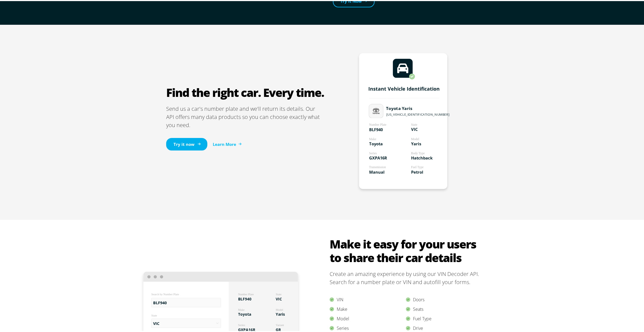  I want to click on h2: Find the right car. Every time., so click(246, 92).